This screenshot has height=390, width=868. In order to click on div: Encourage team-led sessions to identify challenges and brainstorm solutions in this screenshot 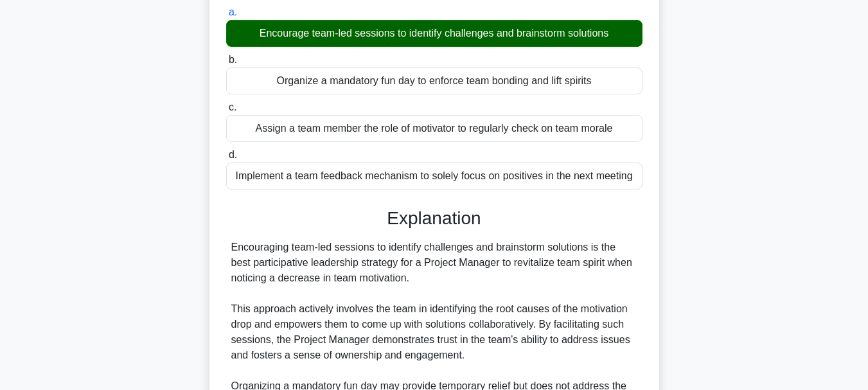, I will do `click(435, 33)`.